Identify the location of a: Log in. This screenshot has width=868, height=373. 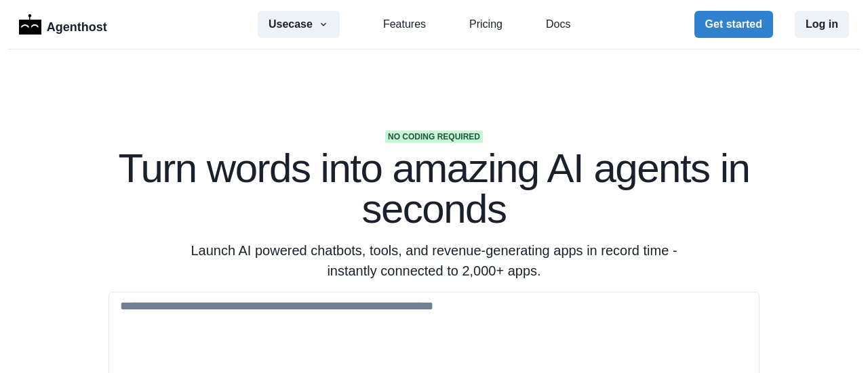
(822, 24).